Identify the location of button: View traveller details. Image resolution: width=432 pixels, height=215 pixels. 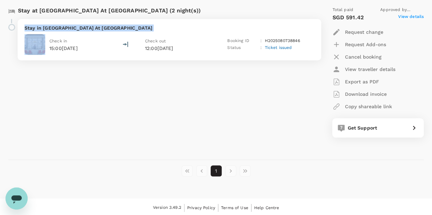
(364, 69).